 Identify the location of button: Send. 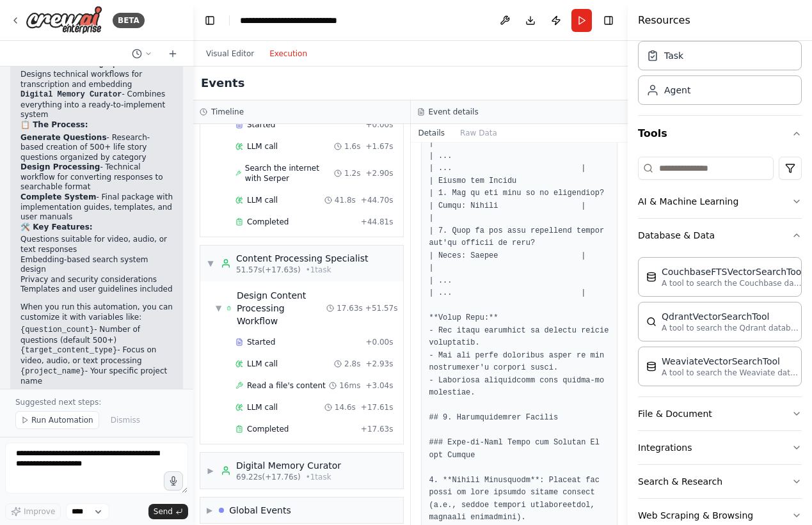
(168, 512).